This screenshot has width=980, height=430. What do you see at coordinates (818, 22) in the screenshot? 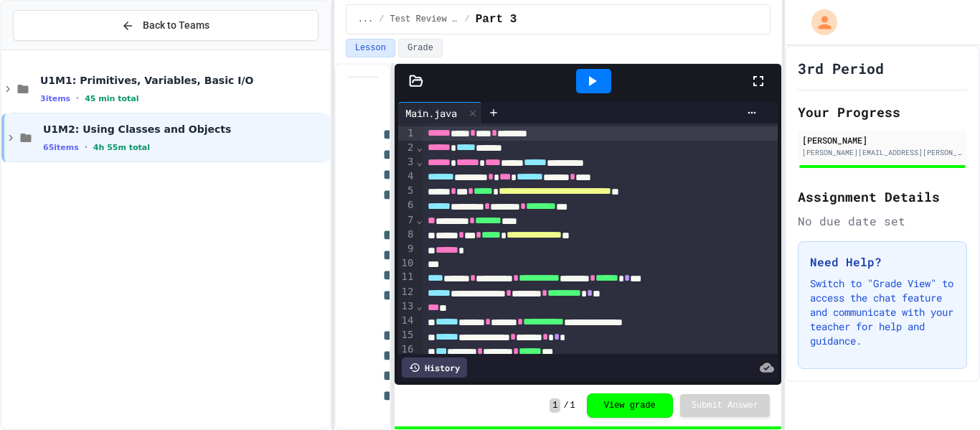
I see `div: My Account` at bounding box center [818, 22].